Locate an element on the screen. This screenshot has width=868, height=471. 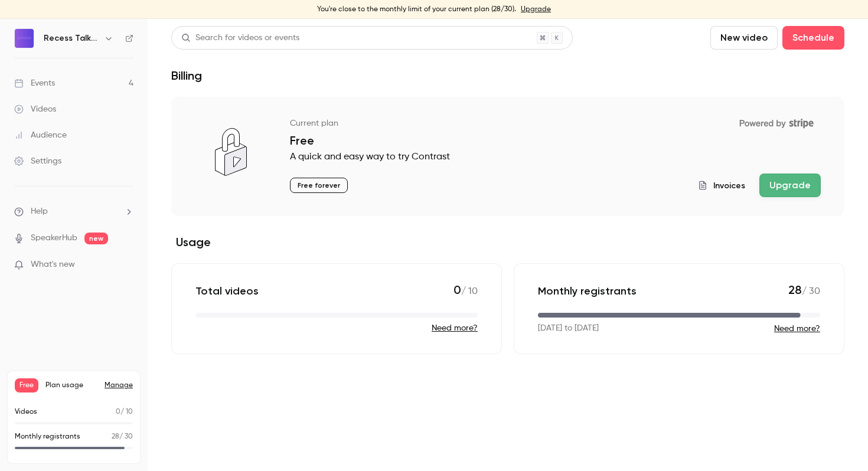
div: Videos is located at coordinates (35, 109).